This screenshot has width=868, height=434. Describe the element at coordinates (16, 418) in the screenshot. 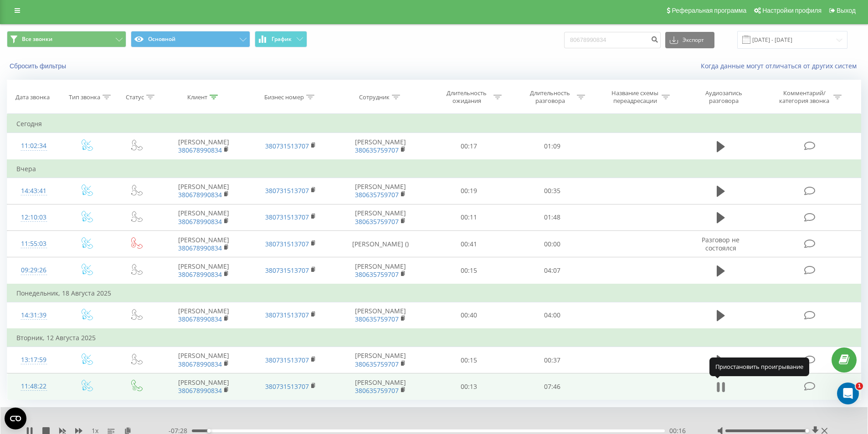

I see `button: Open CMP widget` at that location.